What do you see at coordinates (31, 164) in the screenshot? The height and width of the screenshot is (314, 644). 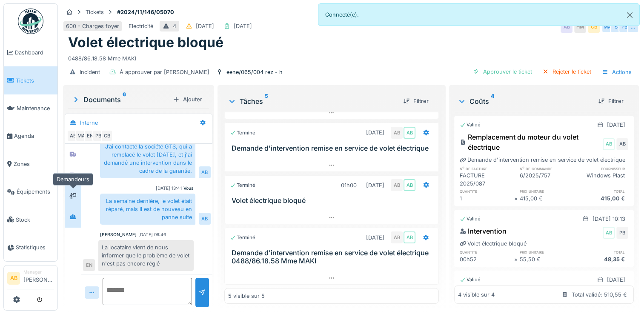 I see `a: Zones` at bounding box center [31, 164].